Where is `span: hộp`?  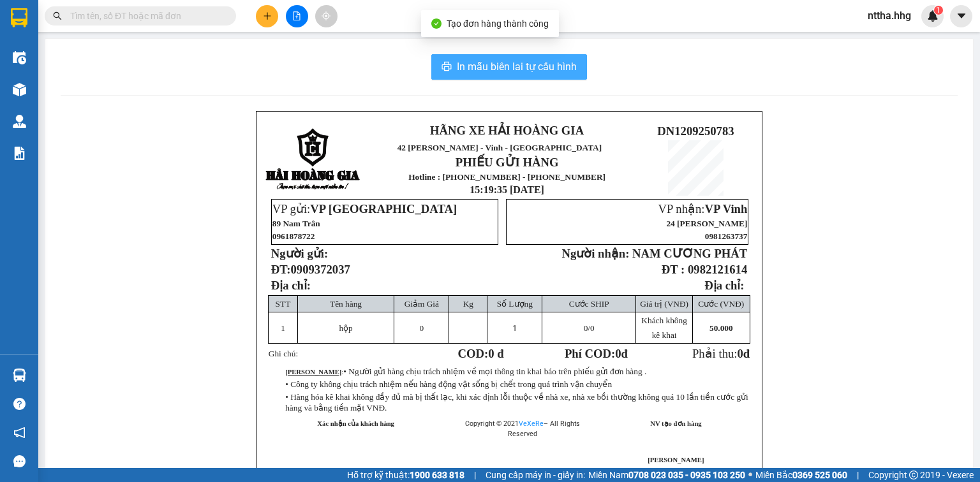 span: hộp is located at coordinates (345, 328).